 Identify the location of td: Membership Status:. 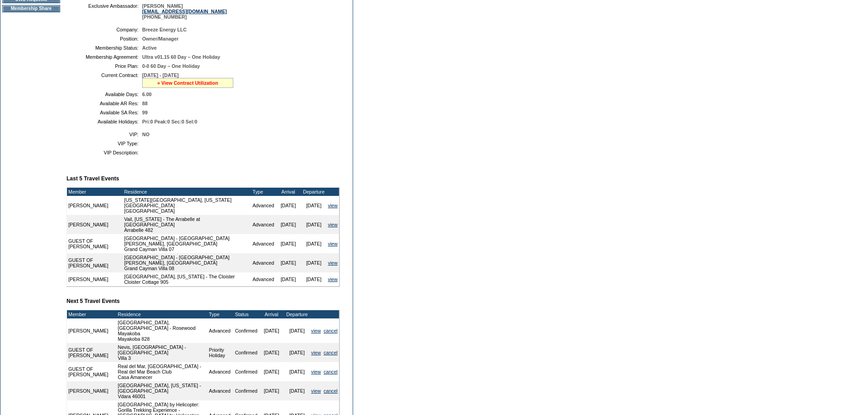
(104, 48).